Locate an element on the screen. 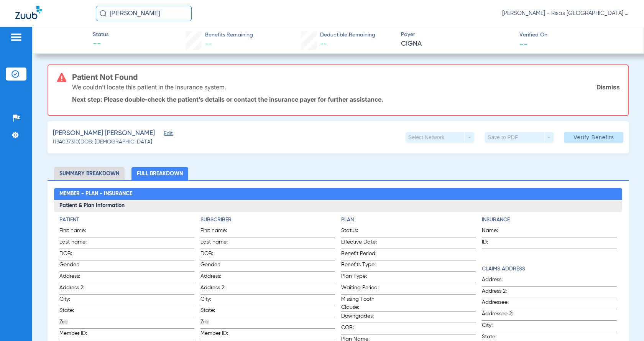 Image resolution: width=644 pixels, height=341 pixels. h4: Subscriber is located at coordinates (267, 220).